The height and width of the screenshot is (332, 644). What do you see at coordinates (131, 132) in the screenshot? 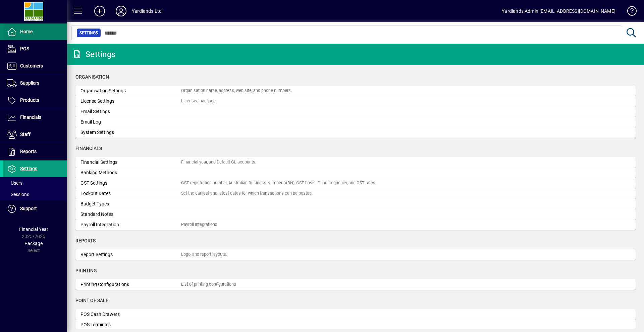
I see `div: System Settings` at bounding box center [131, 132].